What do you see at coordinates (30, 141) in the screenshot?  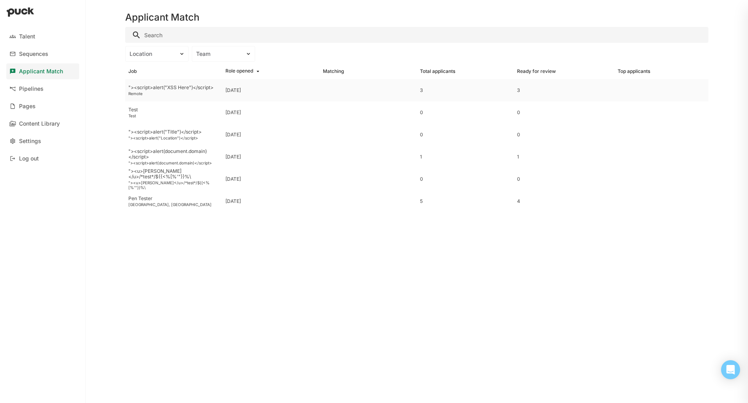 I see `div: Settings` at bounding box center [30, 141].